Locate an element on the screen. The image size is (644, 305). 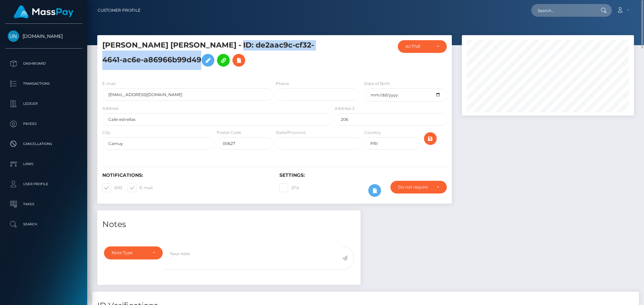
p: Ledger is located at coordinates (44, 104).